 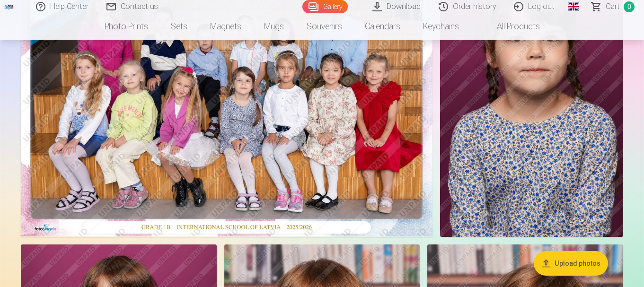 I want to click on a: Souvenirs, so click(x=324, y=27).